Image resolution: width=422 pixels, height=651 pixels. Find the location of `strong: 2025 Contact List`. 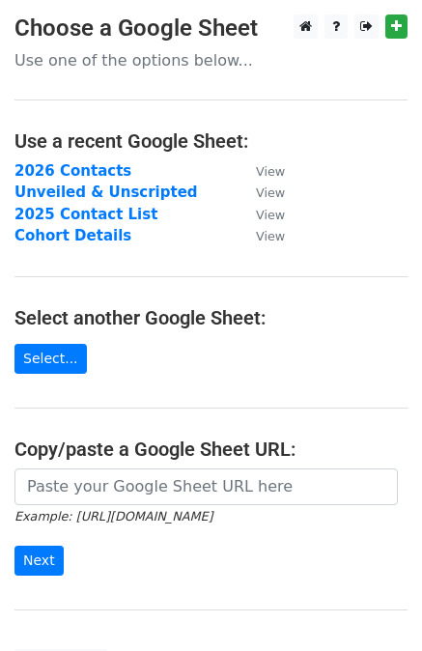

strong: 2025 Contact List is located at coordinates (86, 214).